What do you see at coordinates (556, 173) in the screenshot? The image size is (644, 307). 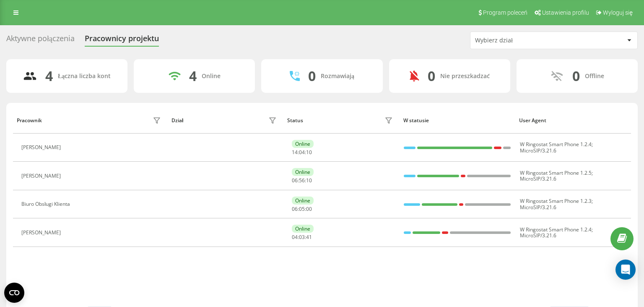 I see `span: W Ringostat Smart Phone 1.2.5` at bounding box center [556, 173].